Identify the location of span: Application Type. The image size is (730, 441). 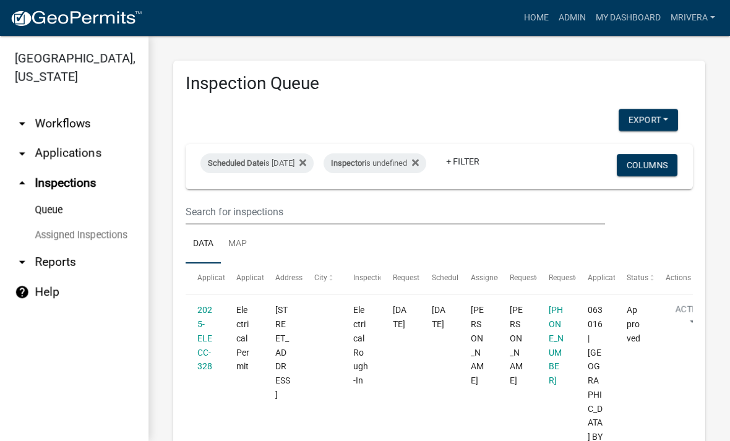
(264, 278).